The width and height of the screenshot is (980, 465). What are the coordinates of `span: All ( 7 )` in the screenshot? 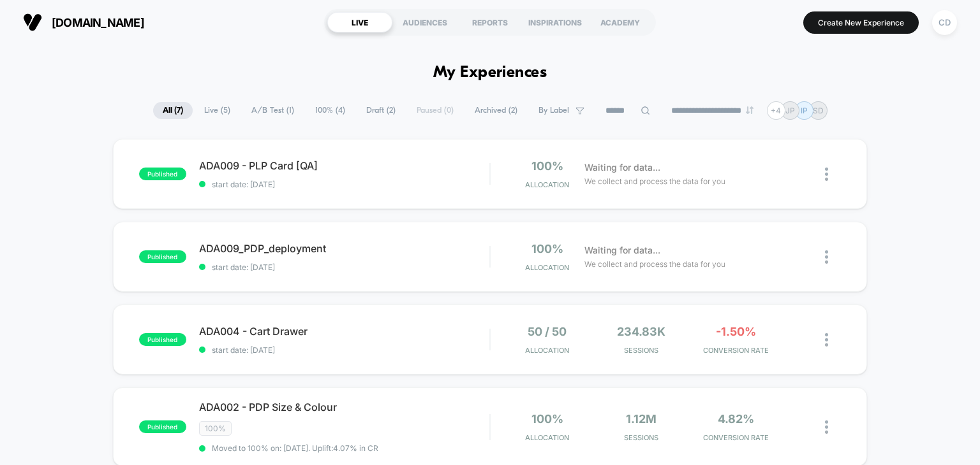 It's located at (172, 110).